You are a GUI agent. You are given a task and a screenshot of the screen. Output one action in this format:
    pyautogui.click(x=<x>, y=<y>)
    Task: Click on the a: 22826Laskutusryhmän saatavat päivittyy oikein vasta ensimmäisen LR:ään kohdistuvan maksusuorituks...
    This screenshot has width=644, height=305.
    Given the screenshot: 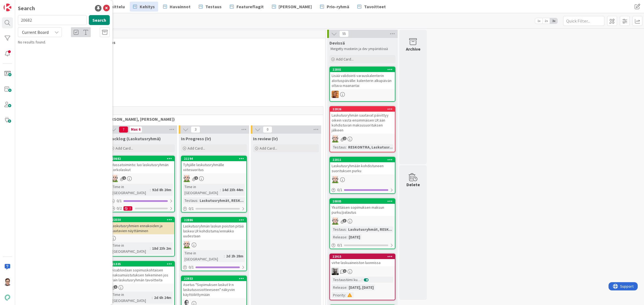 What is the action you would take?
    pyautogui.click(x=363, y=129)
    